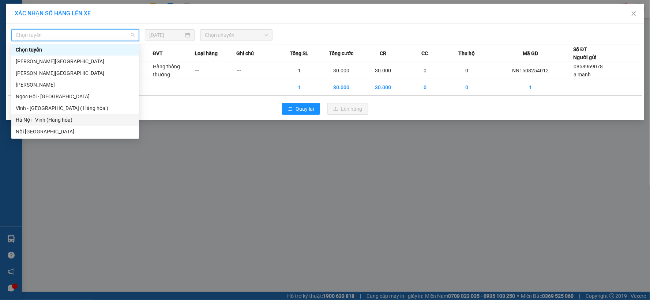  Describe the element at coordinates (531, 53) in the screenshot. I see `span: Mã GD` at that location.